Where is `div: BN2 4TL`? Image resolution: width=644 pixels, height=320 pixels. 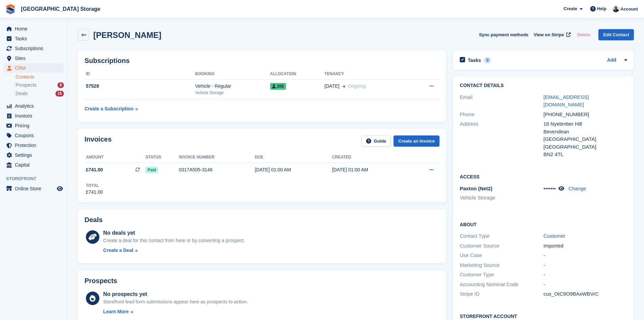 div: BN2 4TL is located at coordinates (585, 155).